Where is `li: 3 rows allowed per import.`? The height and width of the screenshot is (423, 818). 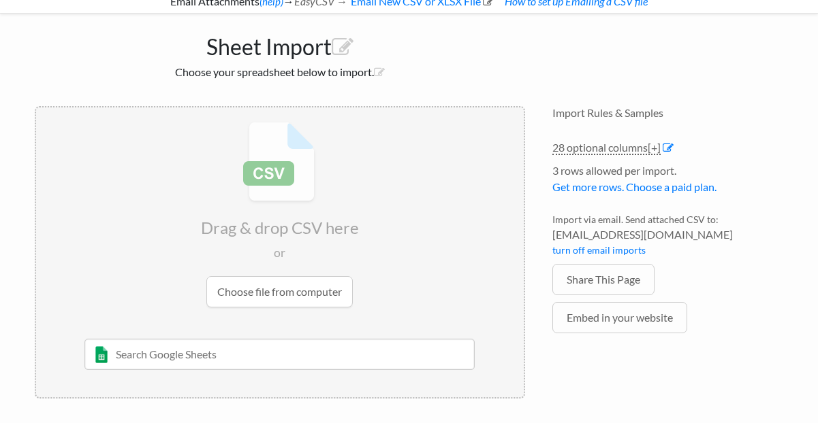 li: 3 rows allowed per import. is located at coordinates (668, 182).